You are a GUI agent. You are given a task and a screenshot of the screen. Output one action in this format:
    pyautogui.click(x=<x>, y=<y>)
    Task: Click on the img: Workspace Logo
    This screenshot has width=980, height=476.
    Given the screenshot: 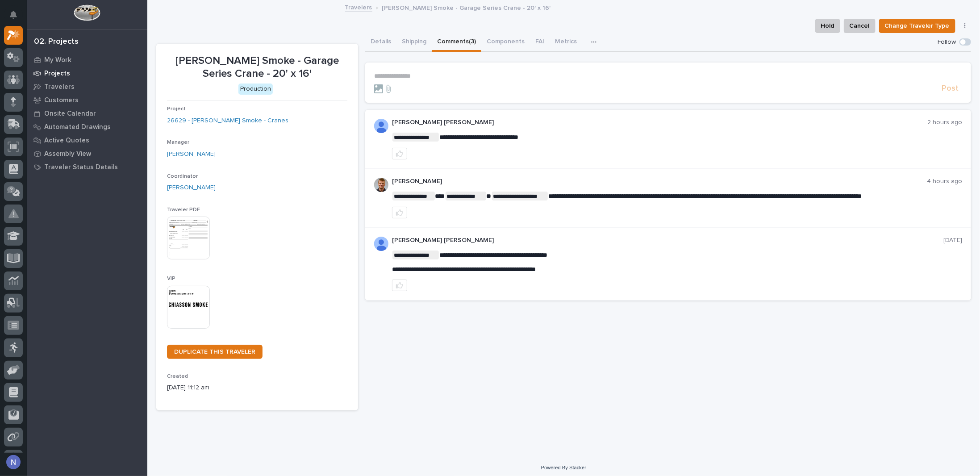 What is the action you would take?
    pyautogui.click(x=86, y=12)
    